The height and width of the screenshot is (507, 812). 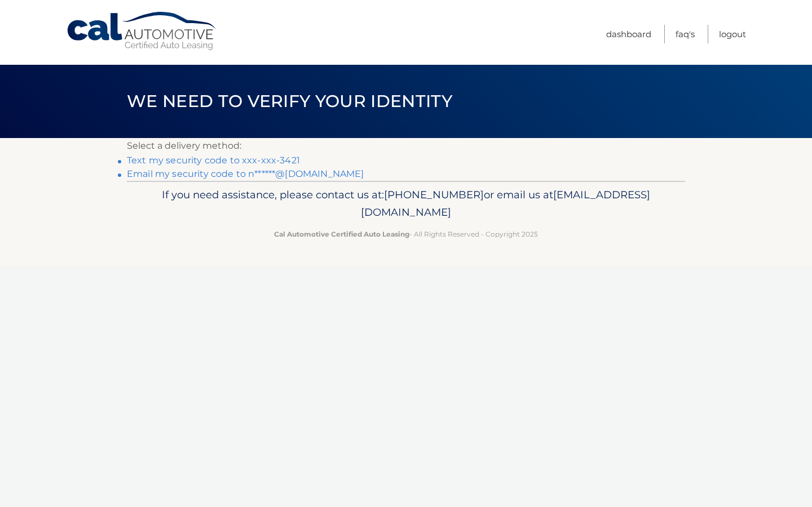 What do you see at coordinates (289, 101) in the screenshot?
I see `span: We need to verify your identity` at bounding box center [289, 101].